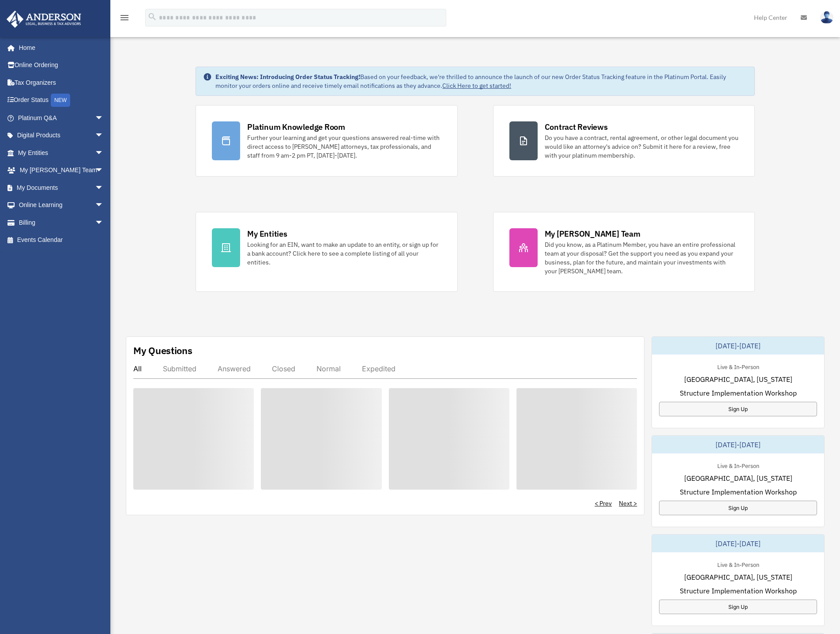 The image size is (840, 634). I want to click on a: < Prev, so click(603, 504).